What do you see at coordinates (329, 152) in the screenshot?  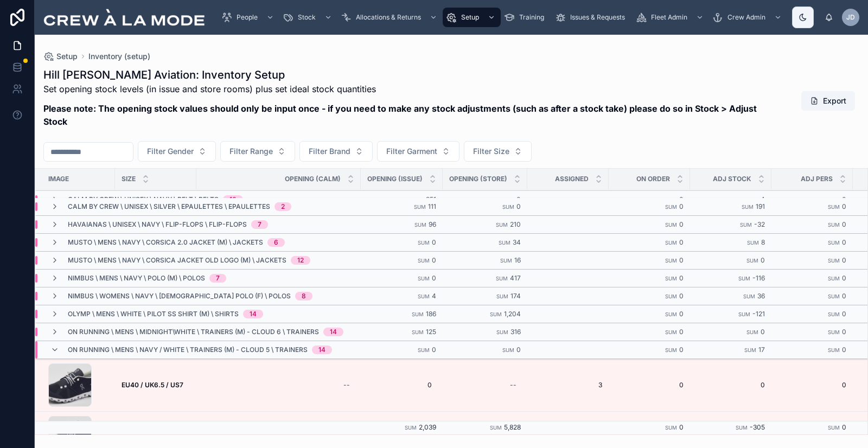 I see `span: Filter Brand` at bounding box center [329, 152].